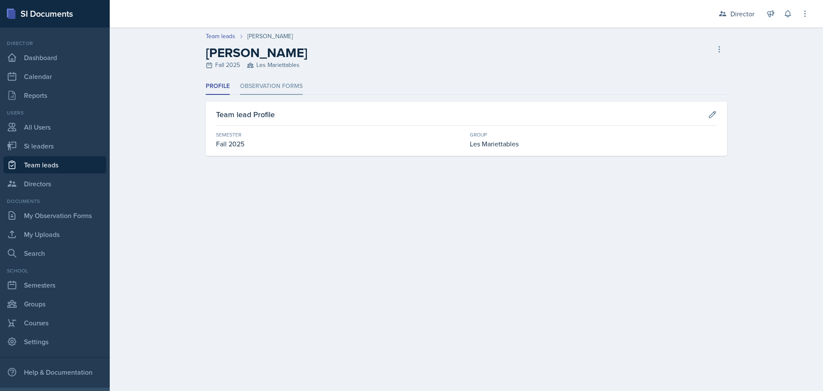 The width and height of the screenshot is (823, 391). What do you see at coordinates (593, 144) in the screenshot?
I see `div: Les Mariettables` at bounding box center [593, 144].